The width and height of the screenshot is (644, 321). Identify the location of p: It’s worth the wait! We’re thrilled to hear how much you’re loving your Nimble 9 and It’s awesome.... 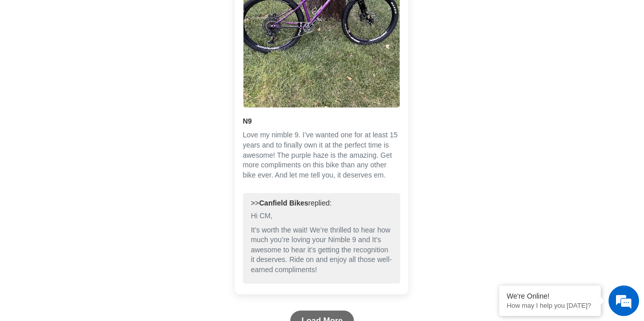
(321, 250).